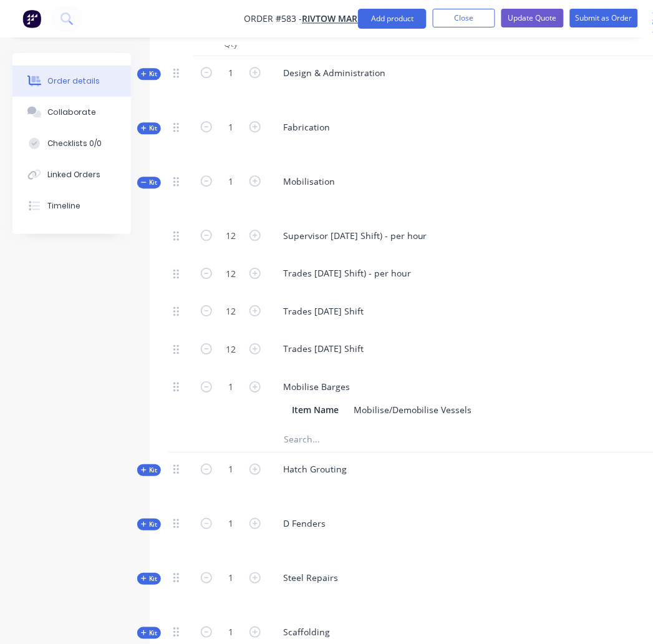  I want to click on button: Collaborate, so click(72, 112).